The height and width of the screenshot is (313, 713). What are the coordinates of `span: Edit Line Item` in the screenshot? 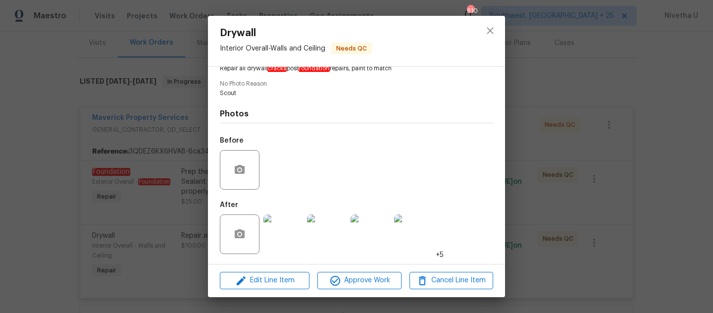 It's located at (264, 280).